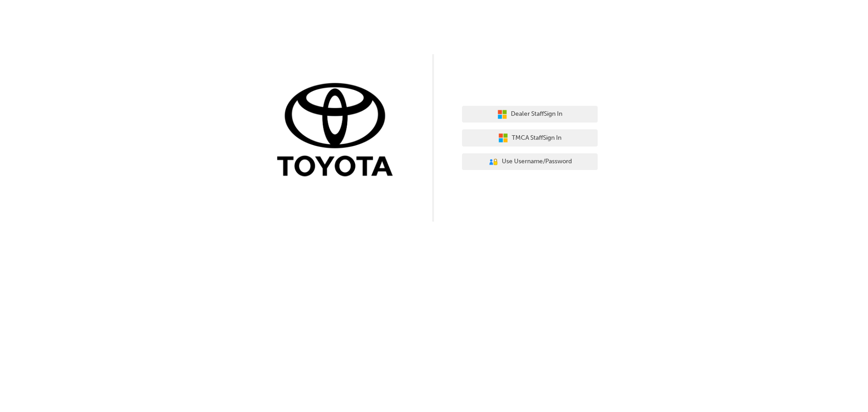  I want to click on button: TMCA StaffSign In, so click(530, 138).